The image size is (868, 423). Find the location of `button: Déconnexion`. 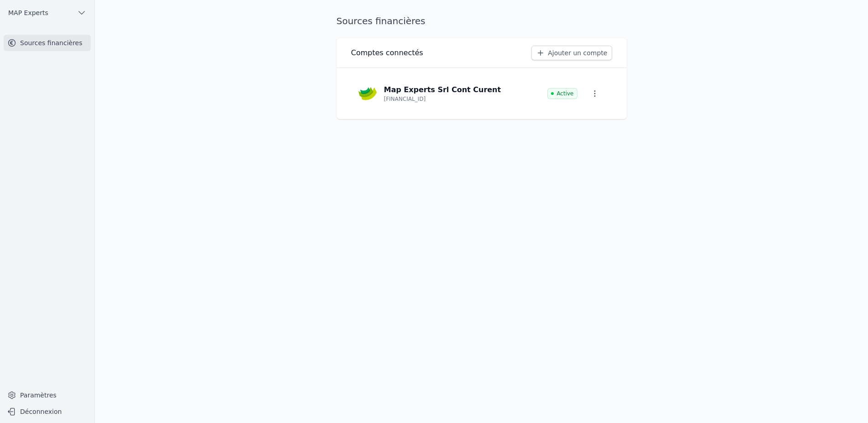

button: Déconnexion is located at coordinates (47, 412).